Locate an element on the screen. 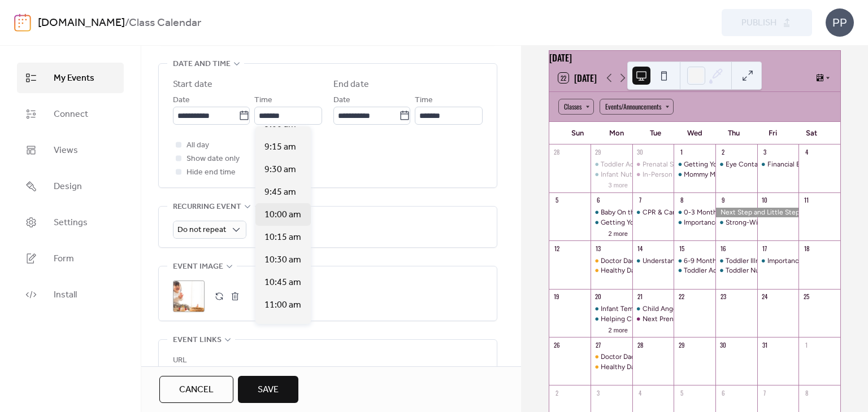  div: Mommy Milestones & Creating Kindness is located at coordinates (694, 175).